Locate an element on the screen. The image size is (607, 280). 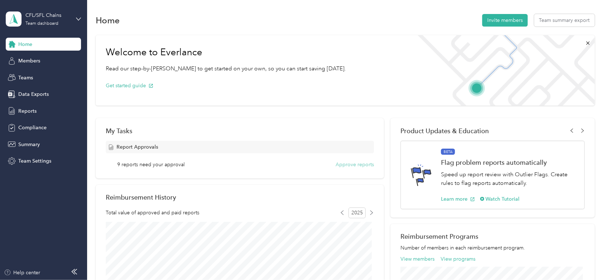
span: Data Exports is located at coordinates (33, 94).